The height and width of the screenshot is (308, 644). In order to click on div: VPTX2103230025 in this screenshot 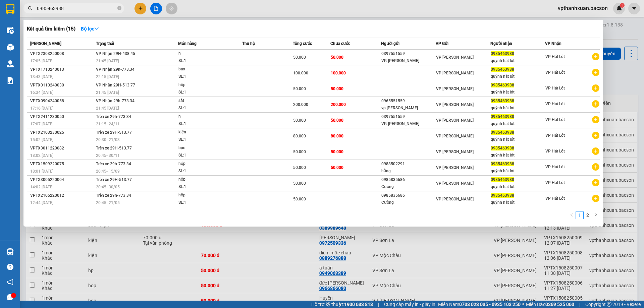, I will do `click(62, 132)`.